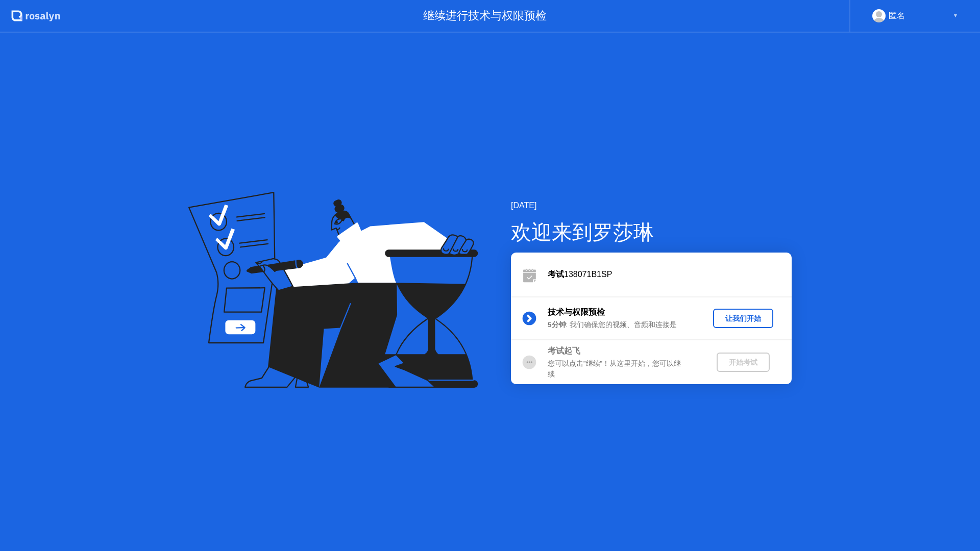  What do you see at coordinates (557, 324) in the screenshot?
I see `b: 5分钟` at bounding box center [557, 324].